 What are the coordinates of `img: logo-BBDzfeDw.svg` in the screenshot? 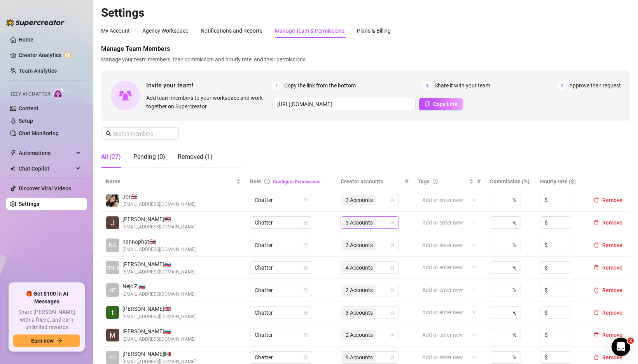 It's located at (35, 23).